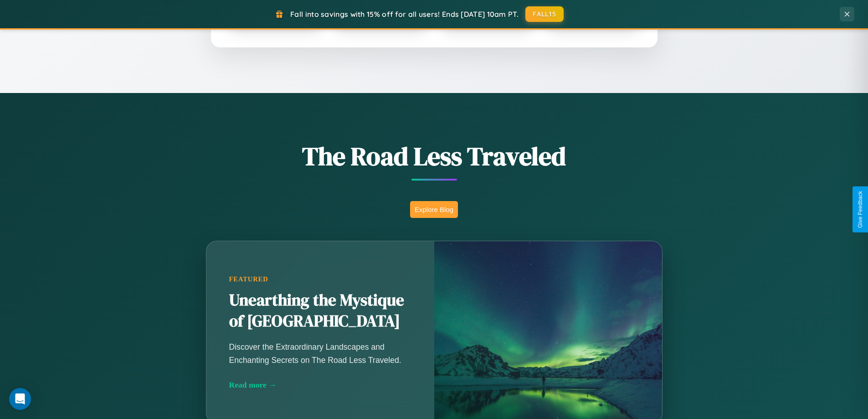  Describe the element at coordinates (434, 210) in the screenshot. I see `button: Explore Blog` at that location.